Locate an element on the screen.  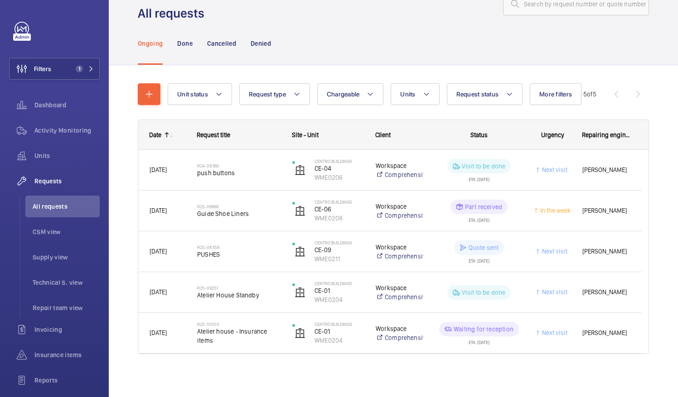
span: Requests is located at coordinates (67, 181).